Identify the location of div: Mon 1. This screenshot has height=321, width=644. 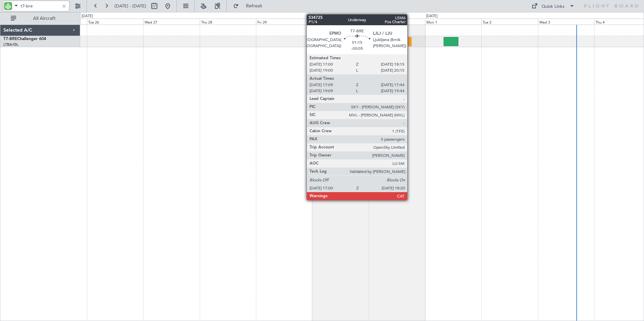
(453, 22).